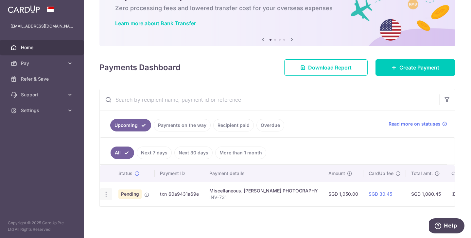 The image size is (471, 238). I want to click on p: INV-731, so click(264, 197).